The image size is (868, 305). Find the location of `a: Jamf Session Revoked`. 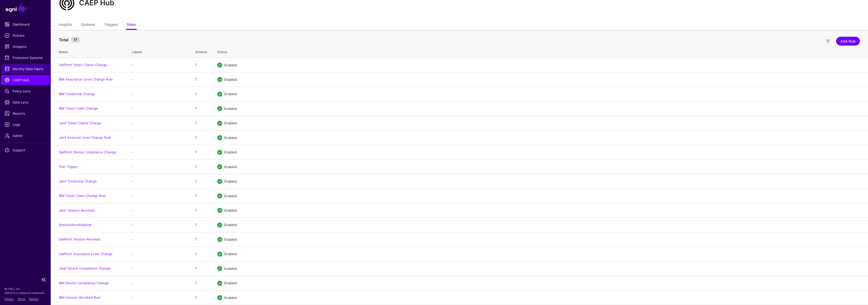

a: Jamf Session Revoked is located at coordinates (76, 210).